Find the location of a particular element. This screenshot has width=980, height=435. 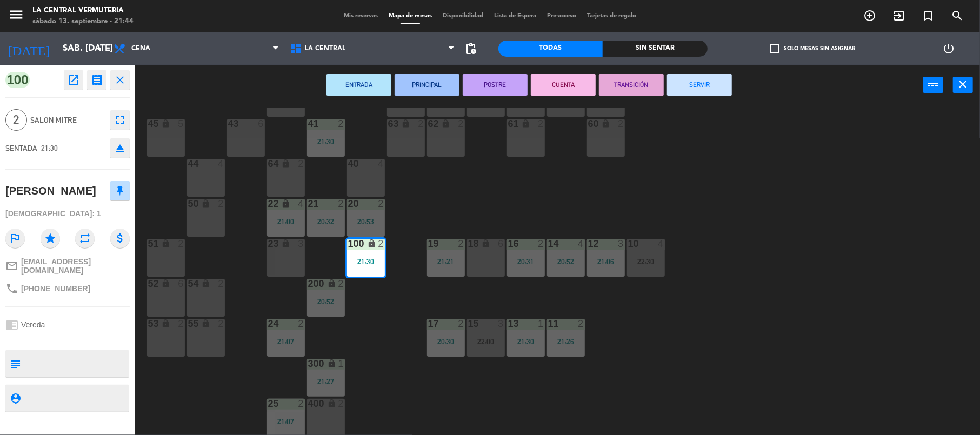

span: Tarjetas de regalo is located at coordinates (611, 16).